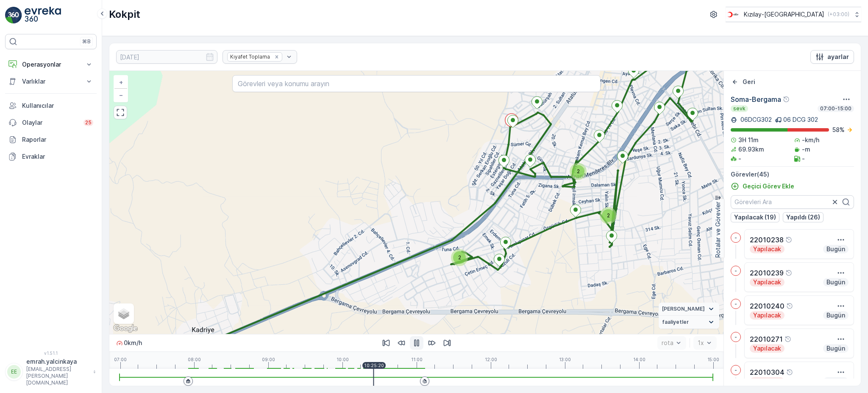  I want to click on p: Yapıldı (26), so click(803, 217).